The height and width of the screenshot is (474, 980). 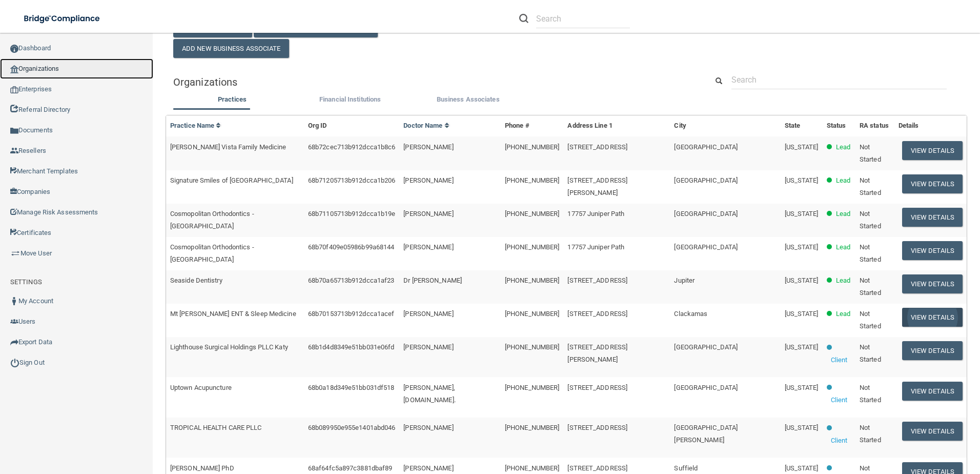 I want to click on li: Financial Institutions, so click(x=350, y=100).